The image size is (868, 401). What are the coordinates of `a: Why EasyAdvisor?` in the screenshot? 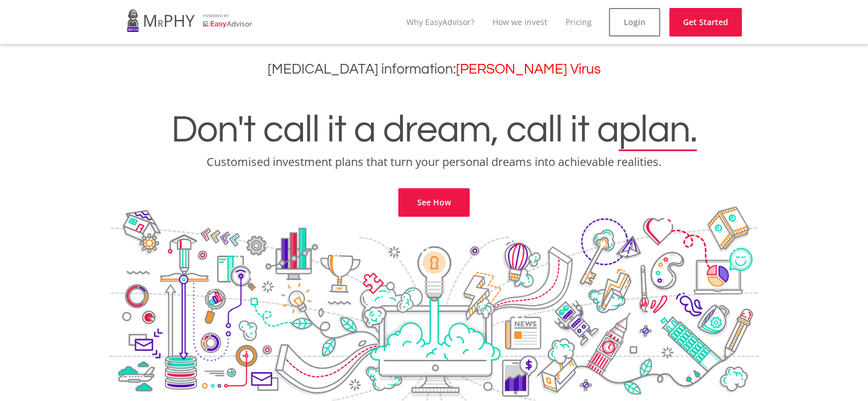 It's located at (440, 22).